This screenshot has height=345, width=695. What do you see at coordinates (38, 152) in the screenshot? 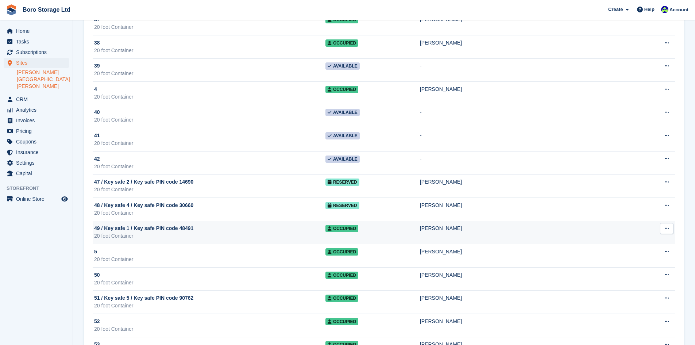
I see `span: Insurance` at bounding box center [38, 152].